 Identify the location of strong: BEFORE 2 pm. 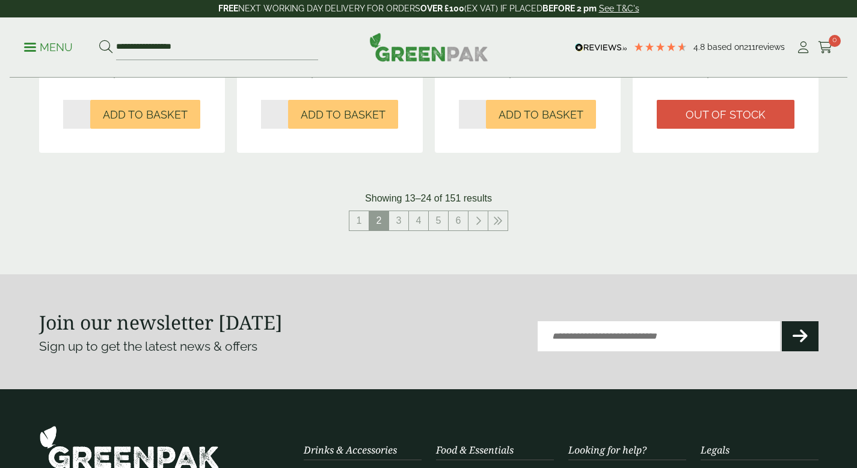
(569, 8).